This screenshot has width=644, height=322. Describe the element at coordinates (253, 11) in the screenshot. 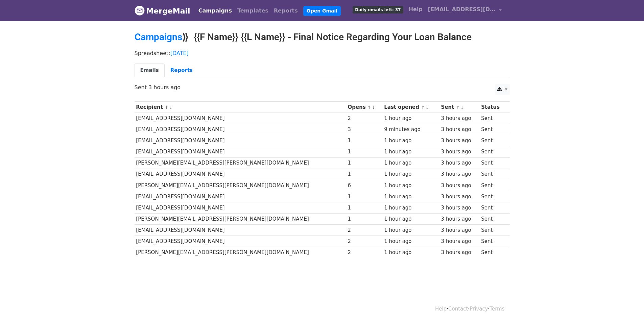

I see `a: Templates` at that location.